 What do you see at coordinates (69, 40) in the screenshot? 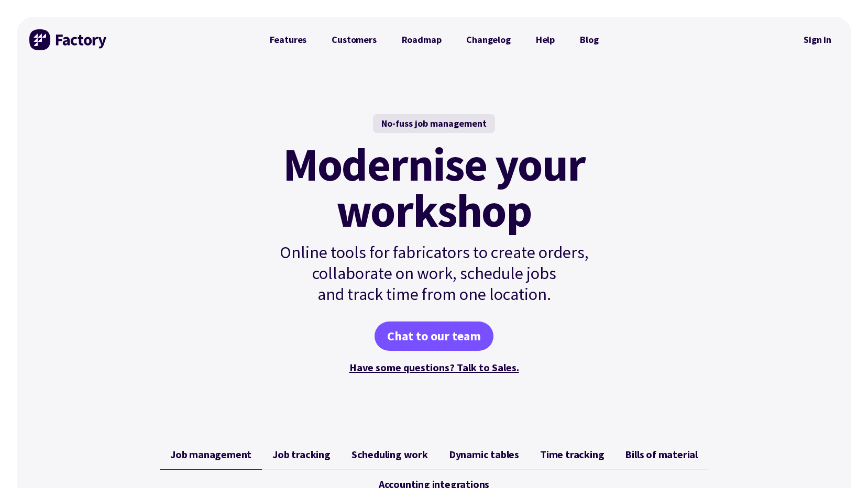
I see `img: Factory` at bounding box center [69, 40].